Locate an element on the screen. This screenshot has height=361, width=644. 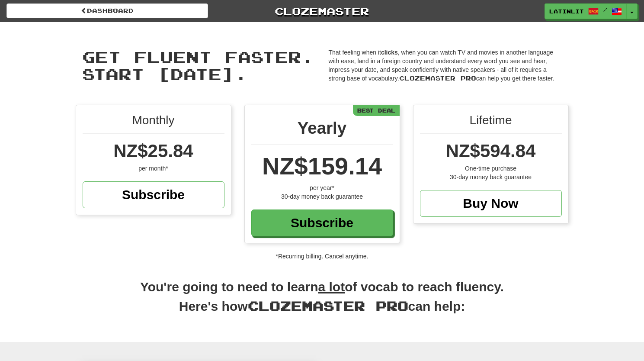
div: Monthly is located at coordinates (153, 122).